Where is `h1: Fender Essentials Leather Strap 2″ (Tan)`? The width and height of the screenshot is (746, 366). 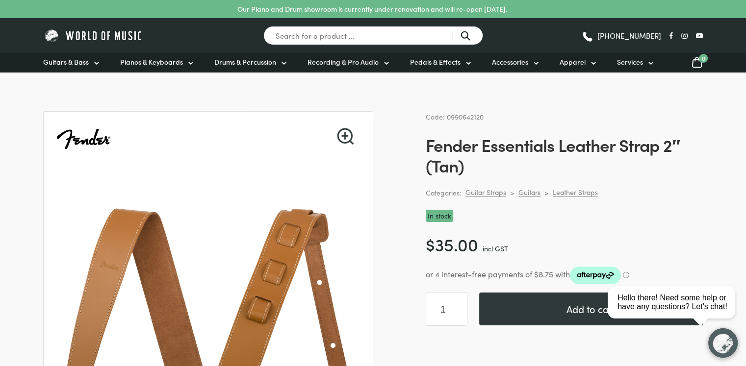 h1: Fender Essentials Leather Strap 2″ (Tan) is located at coordinates (564, 155).